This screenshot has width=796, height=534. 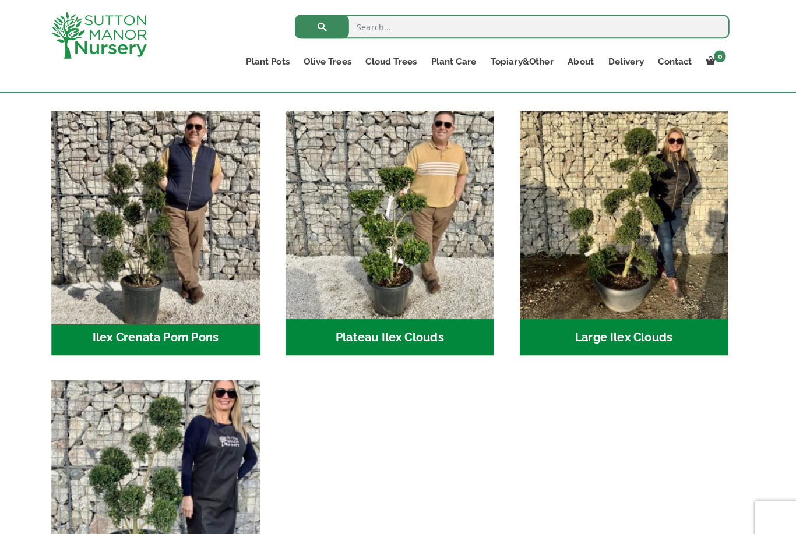 I want to click on img: Large Ilex Clouds, so click(x=627, y=210).